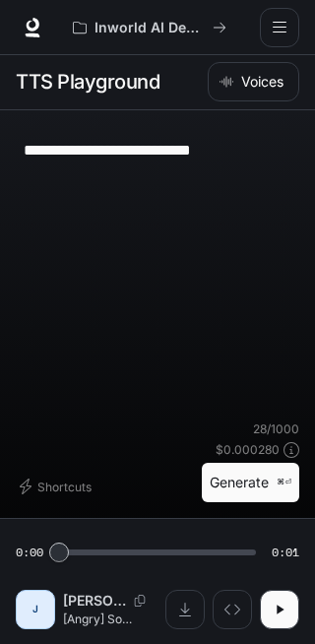 This screenshot has height=644, width=315. I want to click on button: Copy Voice ID, so click(140, 600).